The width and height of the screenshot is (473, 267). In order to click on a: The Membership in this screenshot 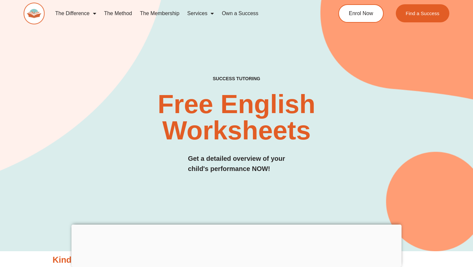, I will do `click(160, 13)`.